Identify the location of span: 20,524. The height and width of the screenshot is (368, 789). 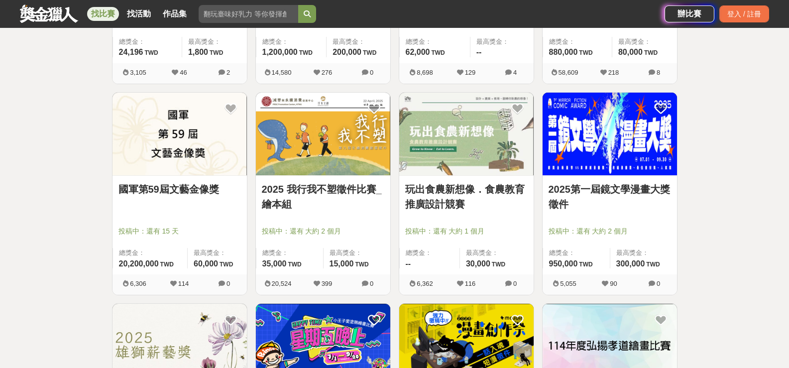
(282, 283).